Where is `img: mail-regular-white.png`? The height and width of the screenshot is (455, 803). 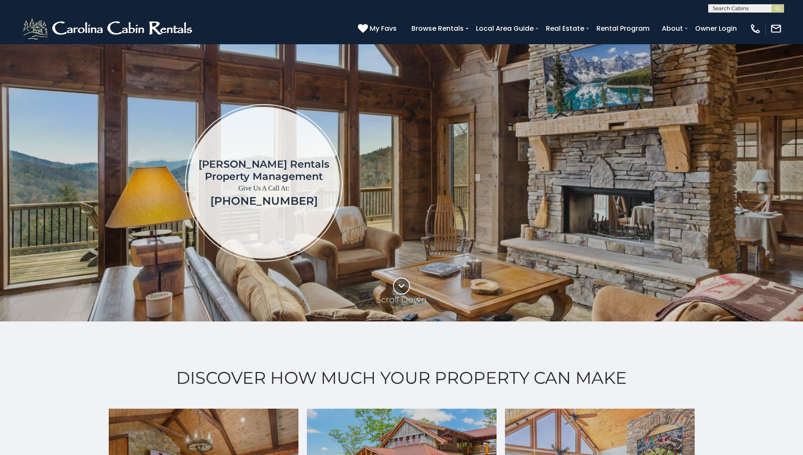 img: mail-regular-white.png is located at coordinates (776, 29).